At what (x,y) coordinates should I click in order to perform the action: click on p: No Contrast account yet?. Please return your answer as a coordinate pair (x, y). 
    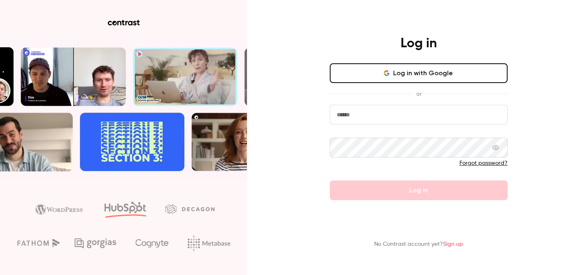
    Looking at the image, I should click on (419, 244).